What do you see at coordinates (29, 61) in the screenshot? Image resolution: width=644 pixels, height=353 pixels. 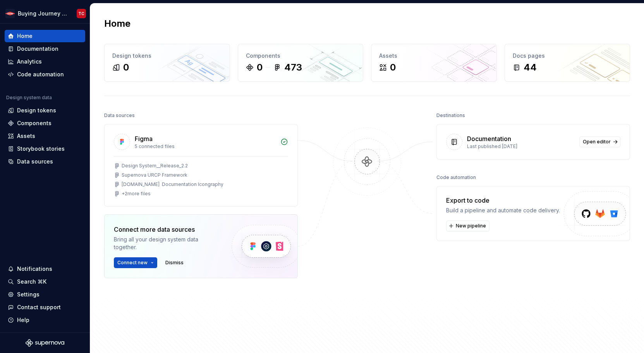 I see `div: Analytics` at bounding box center [29, 61].